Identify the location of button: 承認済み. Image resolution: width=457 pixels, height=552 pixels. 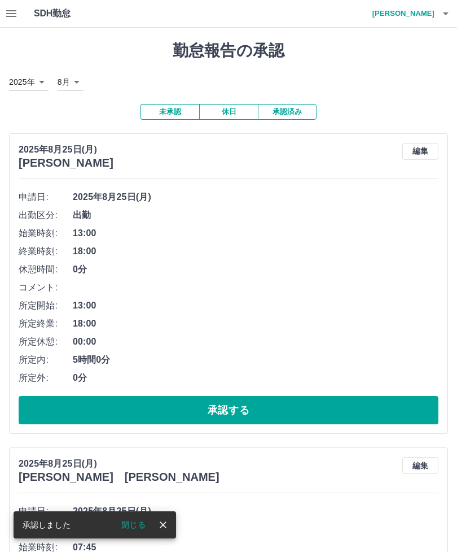
(287, 112).